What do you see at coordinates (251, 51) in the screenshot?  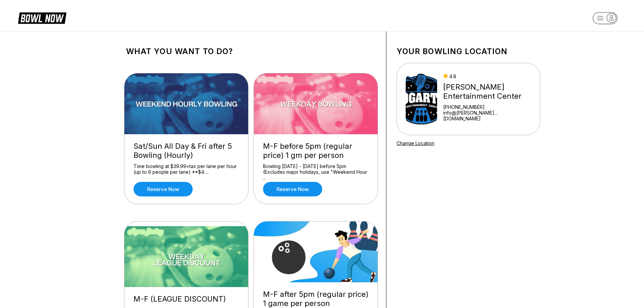 I see `h1: What you want to do?` at bounding box center [251, 51].